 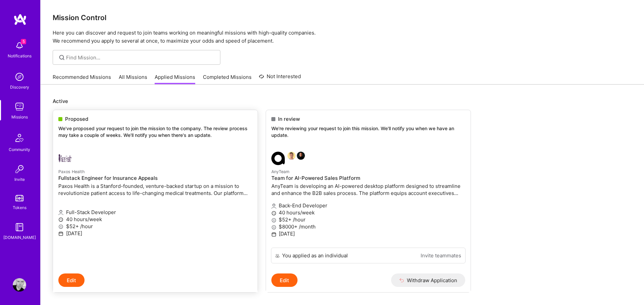 What do you see at coordinates (62, 58) in the screenshot?
I see `i: icon SearchGrey` at bounding box center [62, 58].